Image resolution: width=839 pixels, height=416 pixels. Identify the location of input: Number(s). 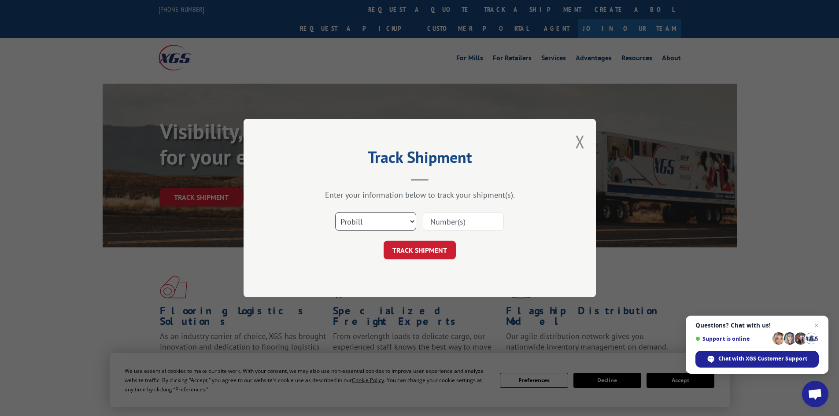
(463, 222).